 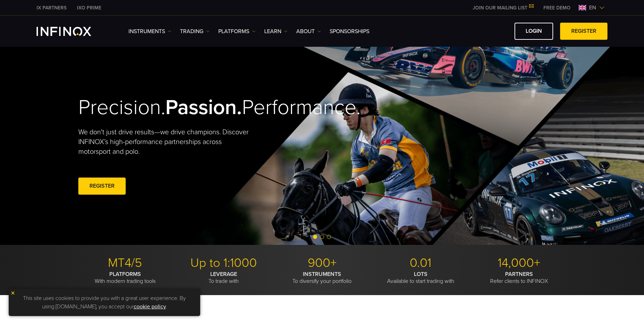 What do you see at coordinates (125, 278) in the screenshot?
I see `p: With modern trading tools` at bounding box center [125, 278].